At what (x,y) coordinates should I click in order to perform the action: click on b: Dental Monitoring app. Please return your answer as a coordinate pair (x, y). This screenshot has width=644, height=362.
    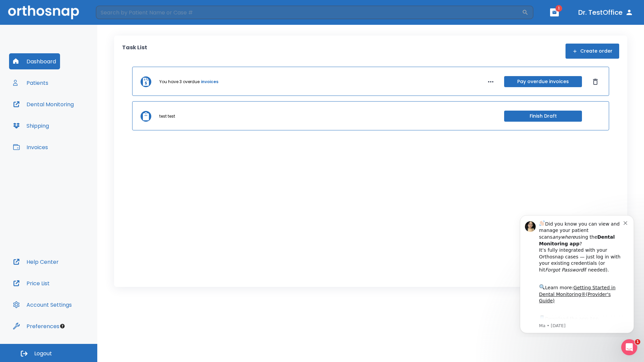
    Looking at the image, I should click on (67, 31).